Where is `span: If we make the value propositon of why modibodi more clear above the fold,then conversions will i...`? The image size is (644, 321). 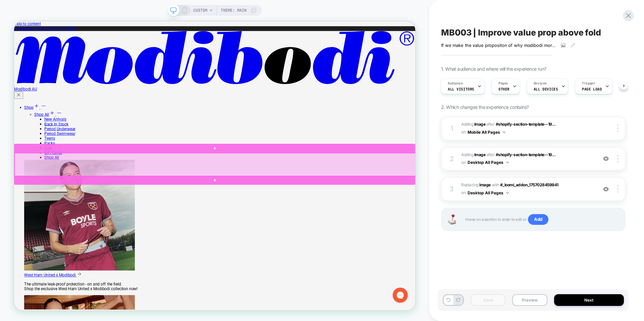
span: If we make the value propositon of why modibodi more clear above the fold,then conversions will i... is located at coordinates (499, 45).